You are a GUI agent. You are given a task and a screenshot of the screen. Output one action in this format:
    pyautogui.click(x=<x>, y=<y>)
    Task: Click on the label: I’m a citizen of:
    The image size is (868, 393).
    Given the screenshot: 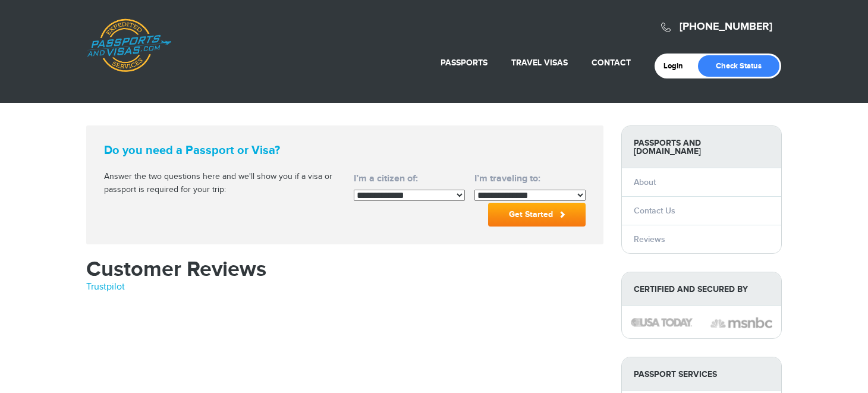 What is the action you would take?
    pyautogui.click(x=409, y=179)
    